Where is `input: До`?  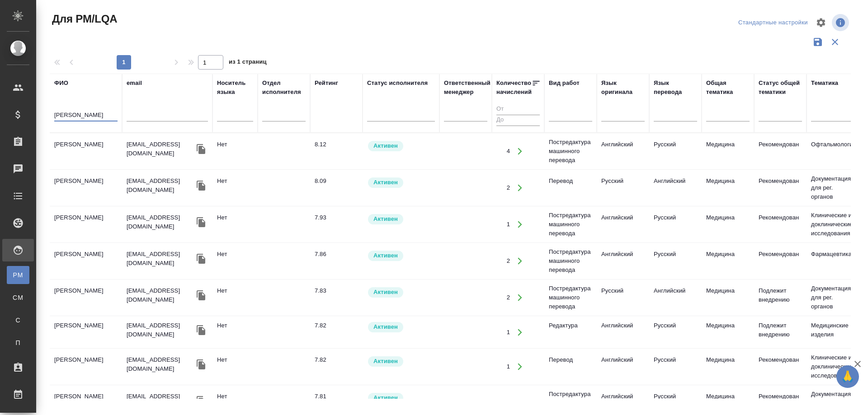
input: До is located at coordinates (518, 120).